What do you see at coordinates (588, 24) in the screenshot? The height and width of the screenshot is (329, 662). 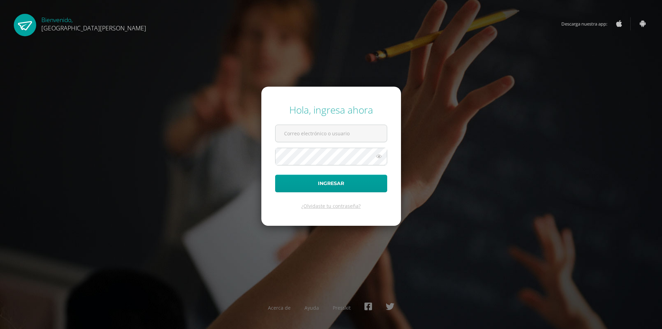 I see `span: Descarga nuestra app:` at bounding box center [588, 24].